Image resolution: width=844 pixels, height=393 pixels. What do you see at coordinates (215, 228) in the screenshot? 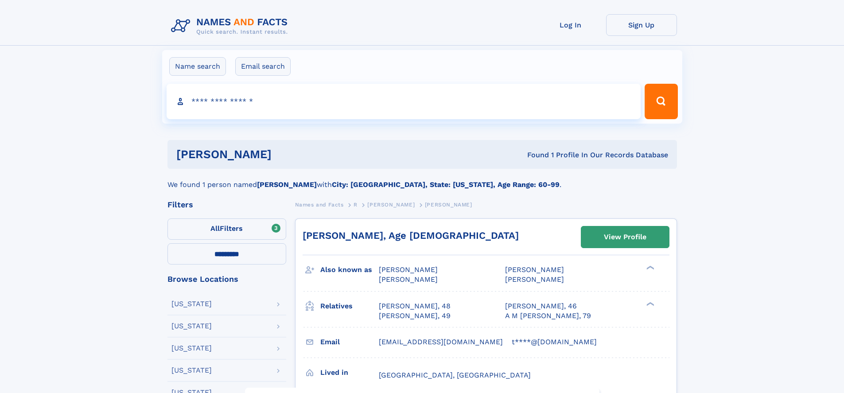
I see `span: All` at bounding box center [215, 228].